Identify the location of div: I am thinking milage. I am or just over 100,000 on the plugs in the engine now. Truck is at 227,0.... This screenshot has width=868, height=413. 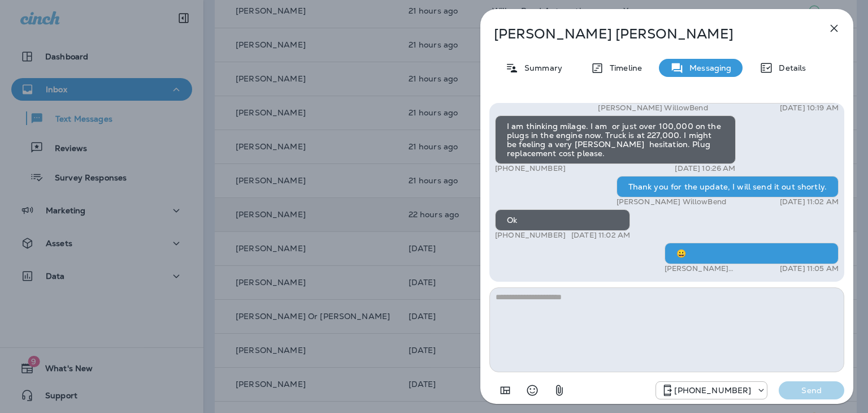
(616, 140).